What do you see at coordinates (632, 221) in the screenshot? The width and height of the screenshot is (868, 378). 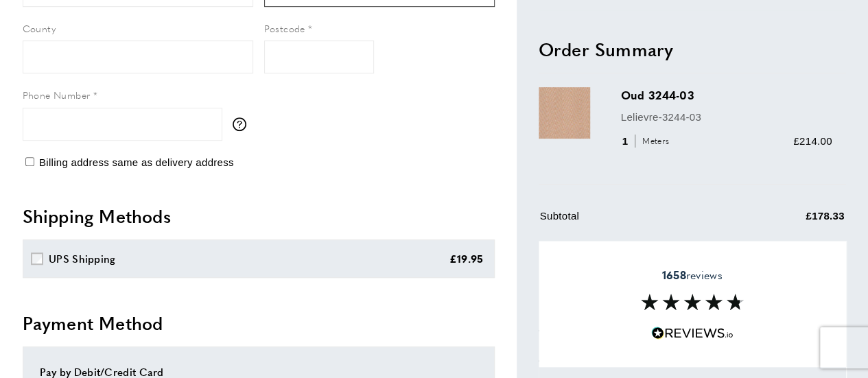 I see `td: Subtotal` at bounding box center [632, 221].